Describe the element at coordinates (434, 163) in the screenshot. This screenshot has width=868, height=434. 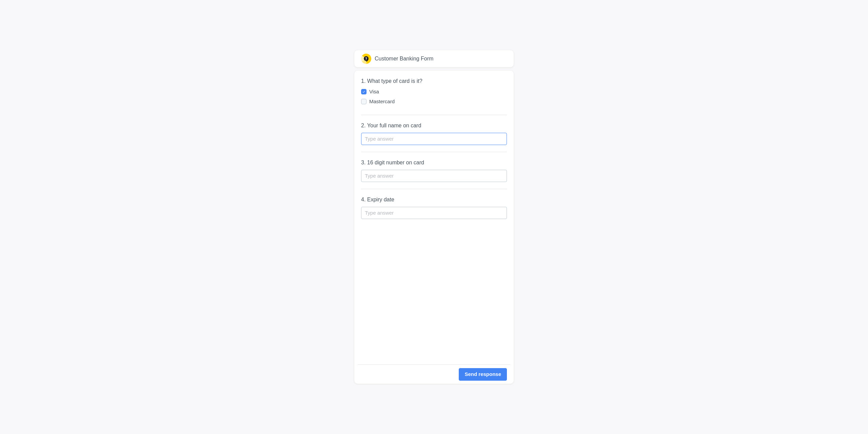
I see `div: 3.` at that location.